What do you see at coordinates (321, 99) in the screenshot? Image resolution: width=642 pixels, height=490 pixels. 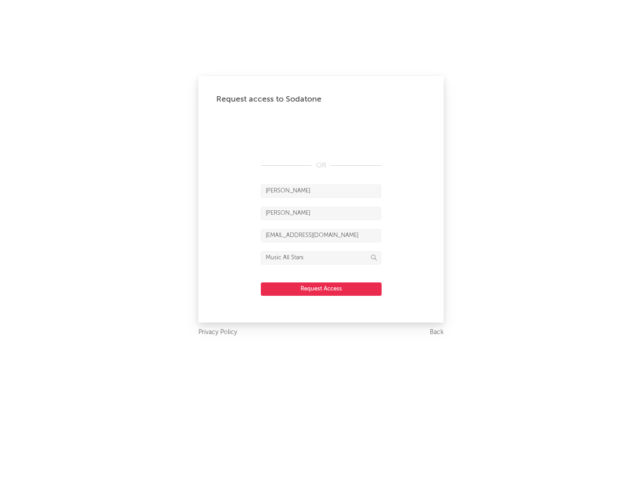 I see `div: Request access to Sodatone` at bounding box center [321, 99].